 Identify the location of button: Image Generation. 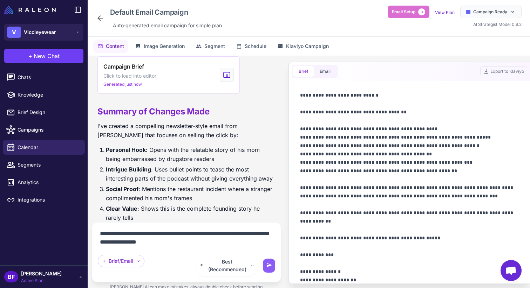
(160, 46).